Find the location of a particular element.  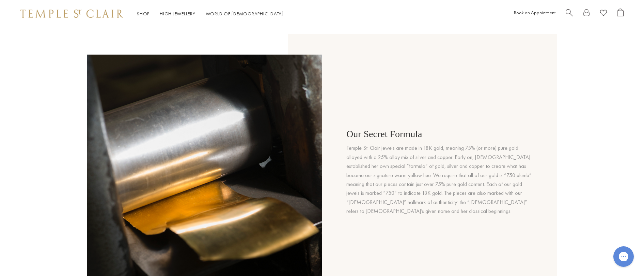

h2: Our Secret Formula is located at coordinates (441, 134).